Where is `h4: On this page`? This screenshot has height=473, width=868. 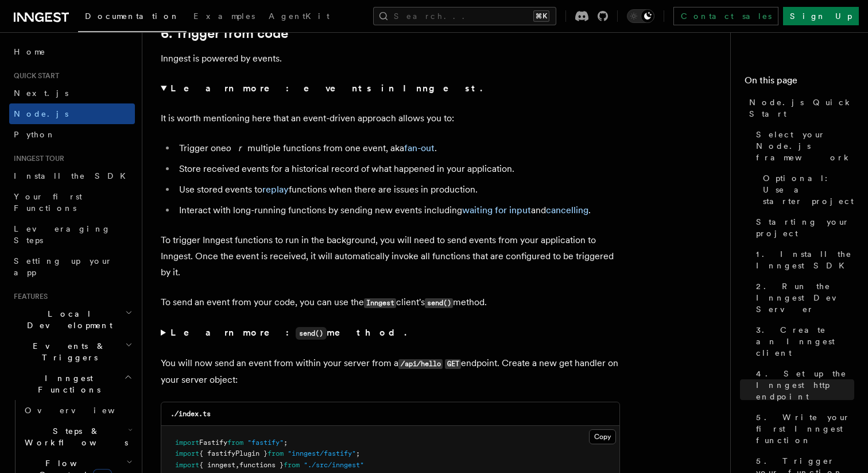
h4: On this page is located at coordinates (800, 83).